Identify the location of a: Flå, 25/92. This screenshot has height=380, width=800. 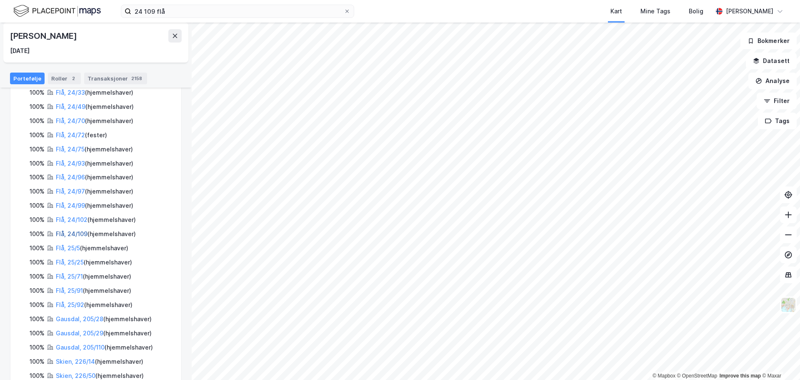
(70, 304).